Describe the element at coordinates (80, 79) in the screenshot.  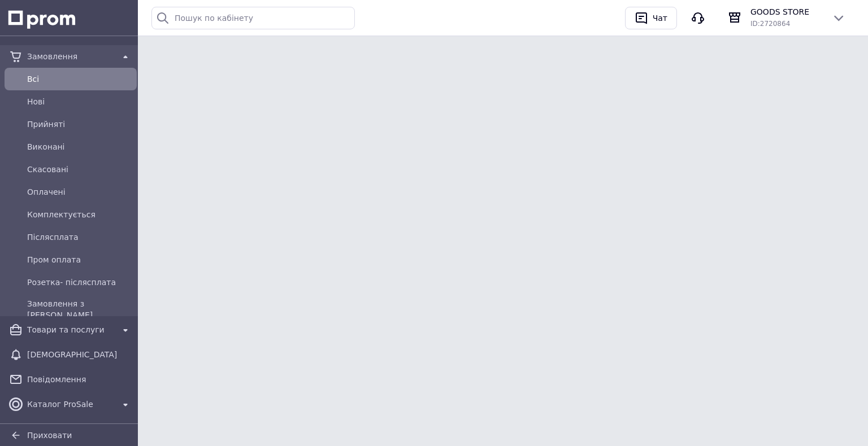
I see `span: Всi` at that location.